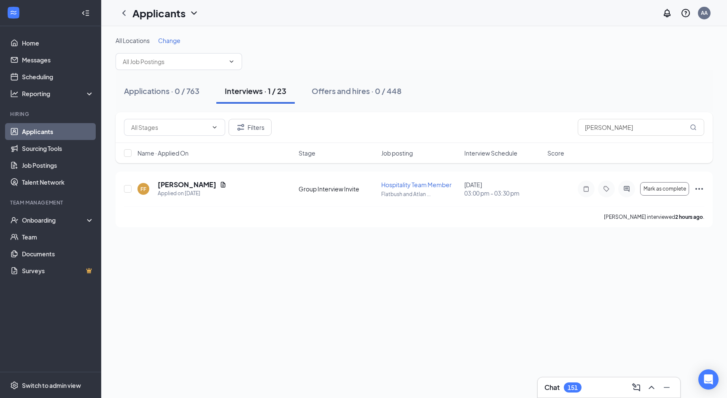 The height and width of the screenshot is (398, 727). I want to click on input: All Stages, so click(170, 127).